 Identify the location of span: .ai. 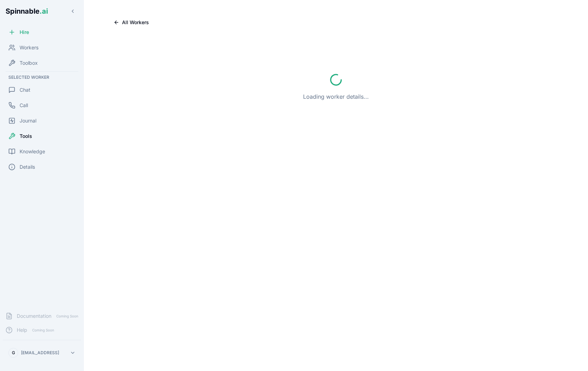
(44, 11).